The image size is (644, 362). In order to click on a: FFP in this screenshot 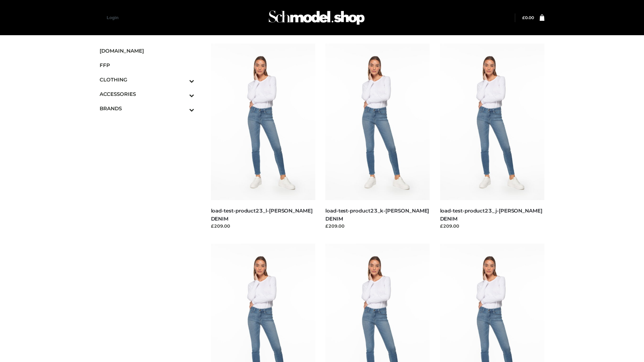, I will do `click(147, 65)`.